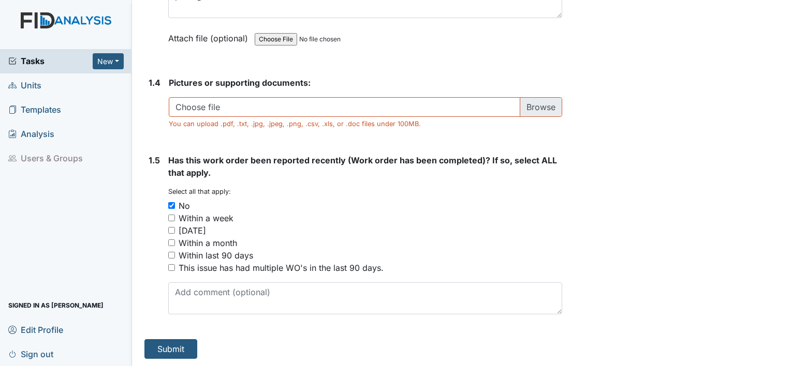 This screenshot has width=791, height=366. Describe the element at coordinates (216, 256) in the screenshot. I see `div: Within last 90 days` at that location.